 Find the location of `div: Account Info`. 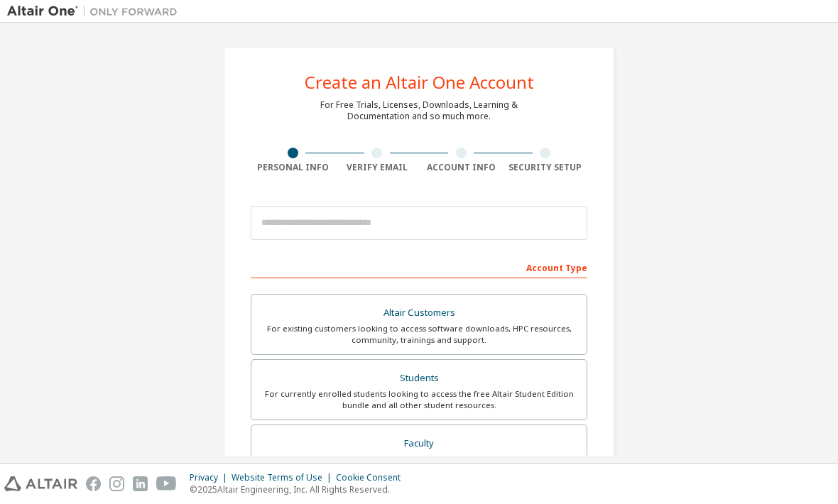

div: Account Info is located at coordinates (460, 167).